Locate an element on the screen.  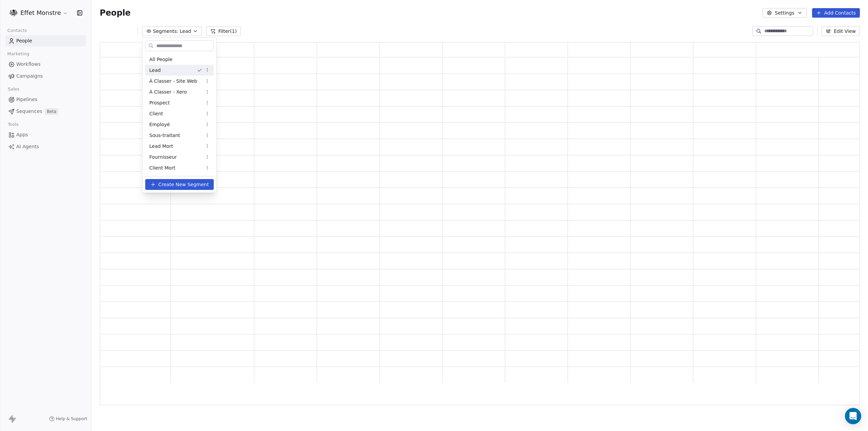
span: Create New Segment is located at coordinates (183, 184).